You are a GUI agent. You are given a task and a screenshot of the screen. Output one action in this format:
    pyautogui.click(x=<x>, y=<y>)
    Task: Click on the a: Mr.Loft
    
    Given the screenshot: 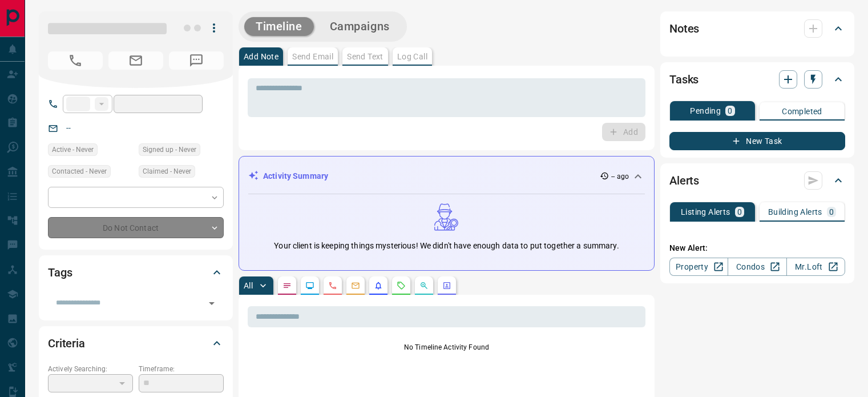 What is the action you would take?
    pyautogui.click(x=816, y=267)
    